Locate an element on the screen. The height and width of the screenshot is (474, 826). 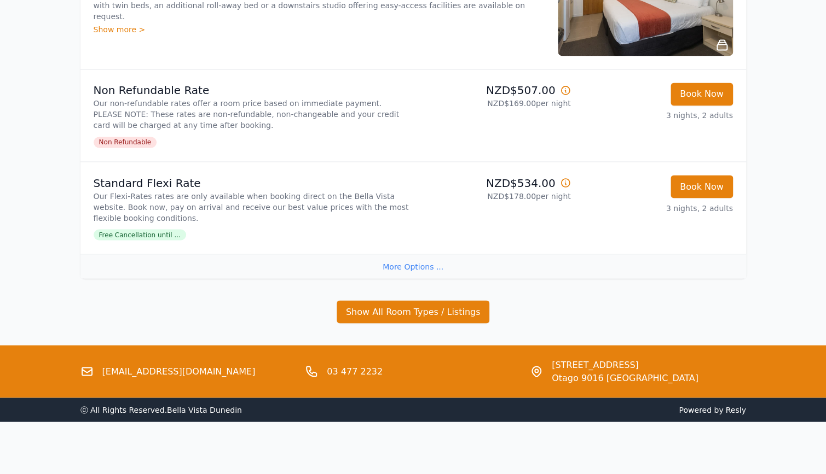
a: 03 477 2232 is located at coordinates (354, 371).